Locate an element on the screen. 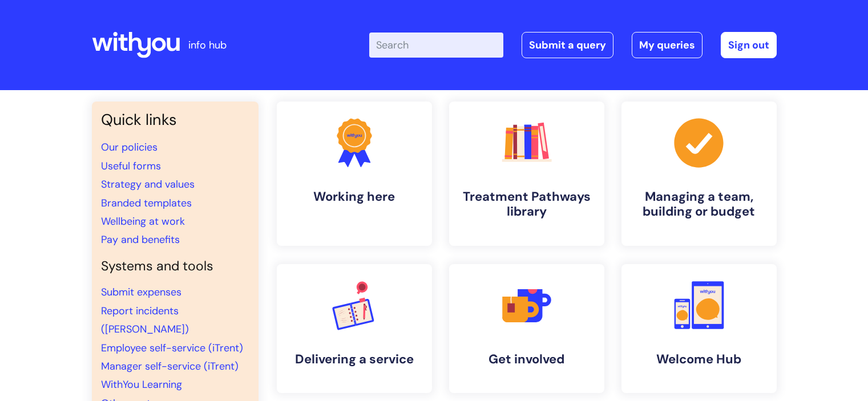 The image size is (868, 401). a: Pay and benefits is located at coordinates (140, 240).